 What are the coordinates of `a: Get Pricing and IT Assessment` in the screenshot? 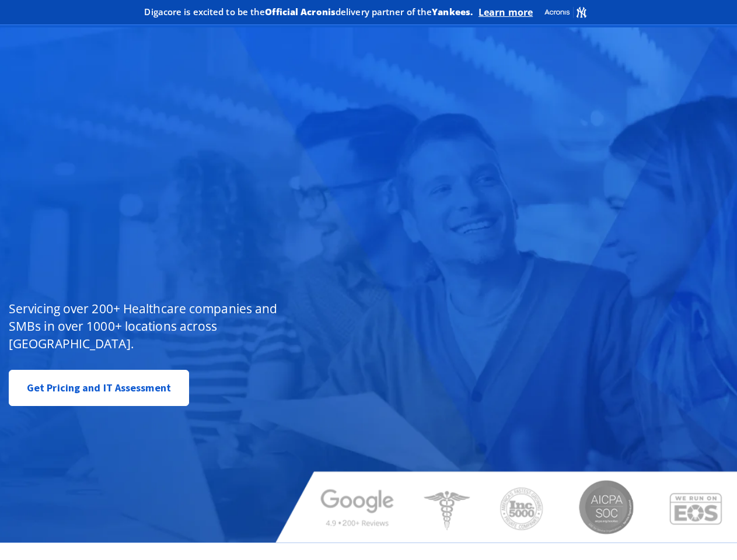 It's located at (99, 388).